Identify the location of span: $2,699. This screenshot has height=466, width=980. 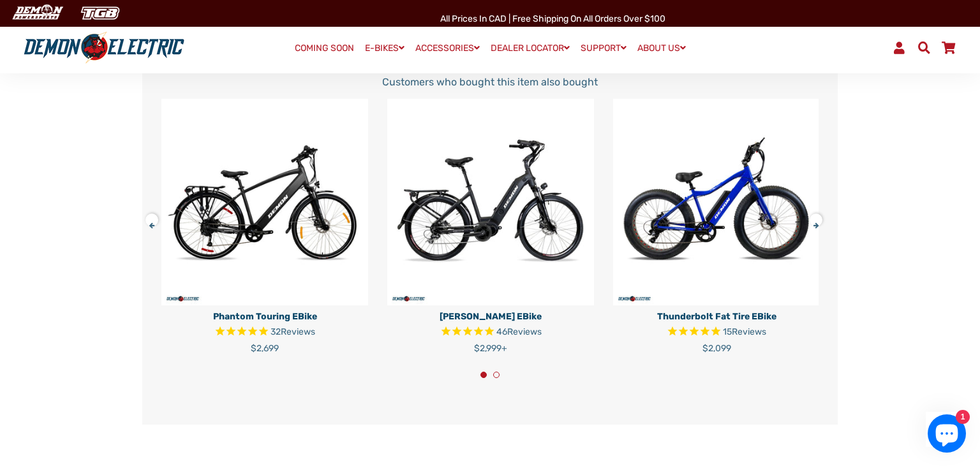
(265, 348).